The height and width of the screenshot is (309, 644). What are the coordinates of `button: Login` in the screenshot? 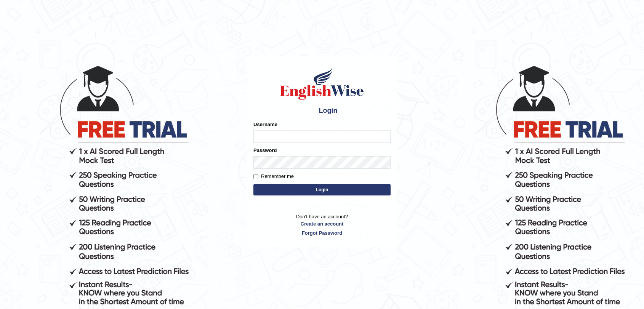 It's located at (322, 190).